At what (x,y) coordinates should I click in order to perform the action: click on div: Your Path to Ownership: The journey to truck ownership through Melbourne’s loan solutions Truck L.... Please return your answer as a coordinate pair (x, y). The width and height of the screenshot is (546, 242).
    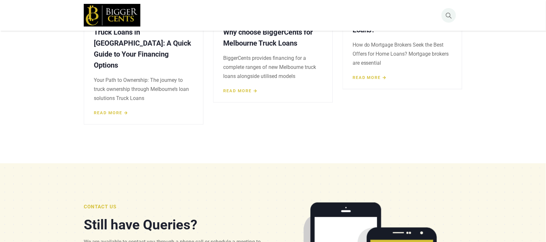
    Looking at the image, I should click on (144, 91).